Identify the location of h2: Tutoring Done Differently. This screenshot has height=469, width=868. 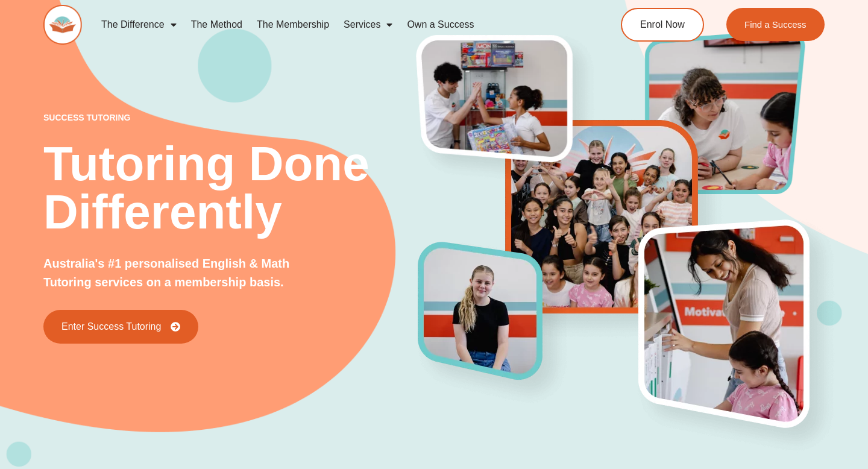
(231, 189).